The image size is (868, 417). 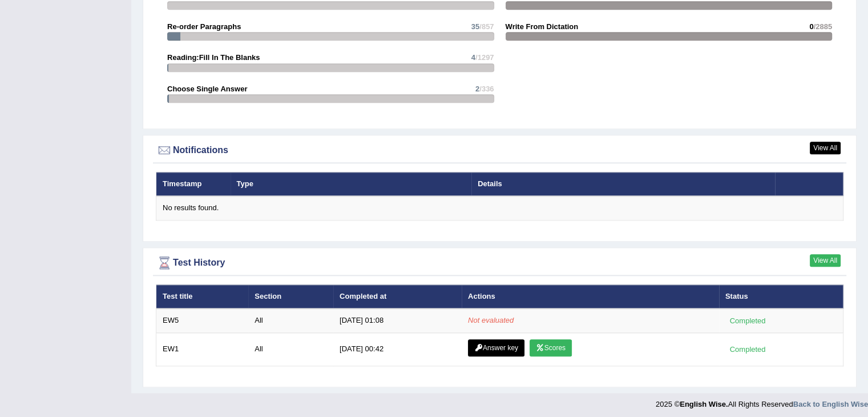 I want to click on th: Status, so click(x=781, y=296).